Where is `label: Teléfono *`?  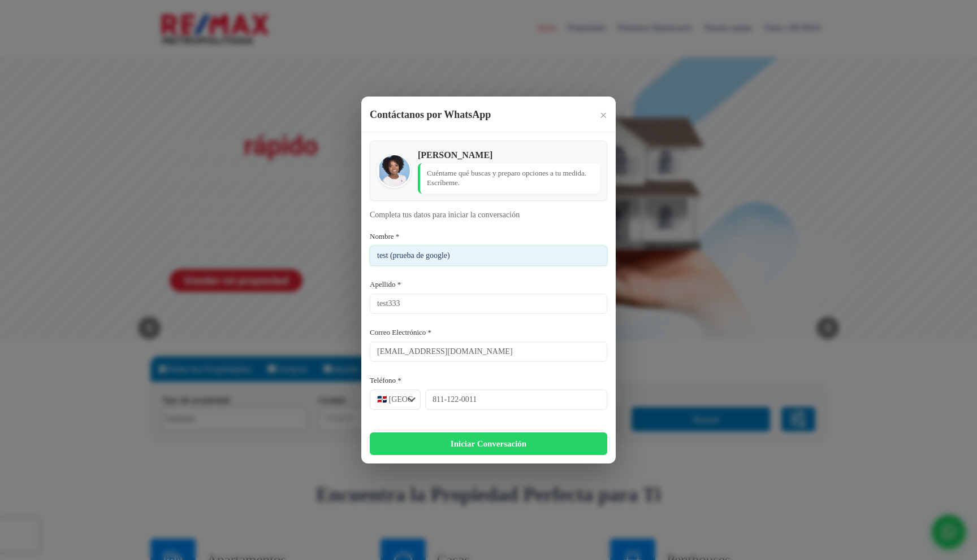
label: Teléfono * is located at coordinates (488, 380).